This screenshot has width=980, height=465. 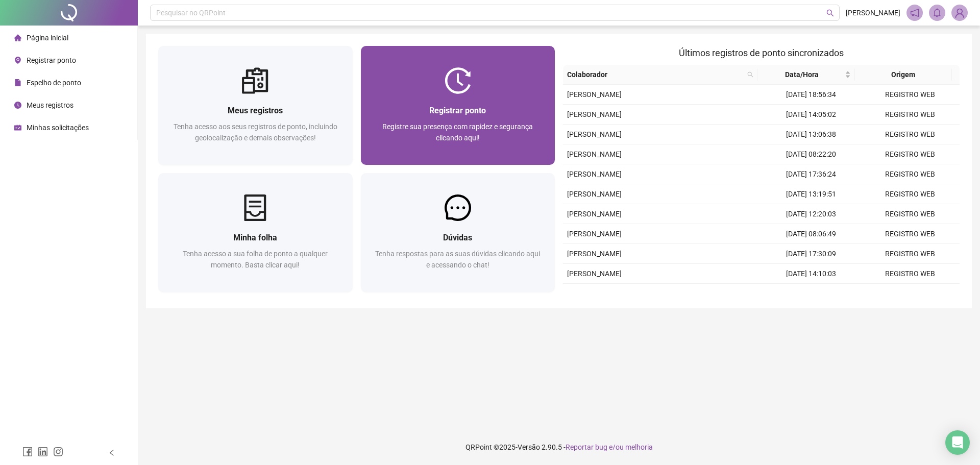 I want to click on span: Dúvidas, so click(x=458, y=238).